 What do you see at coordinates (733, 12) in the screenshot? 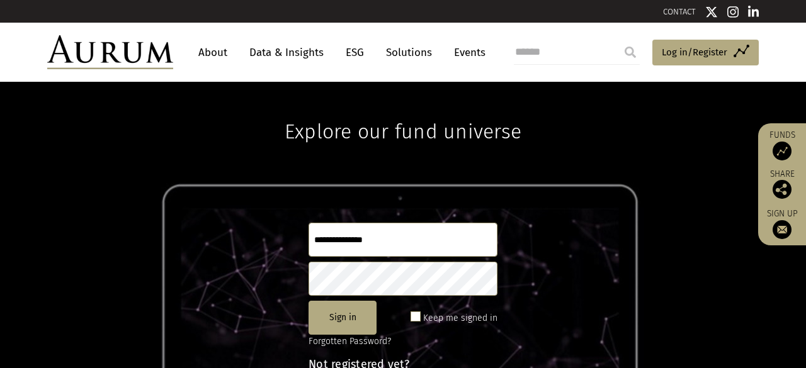
I see `img: Instagram icon` at bounding box center [733, 12].